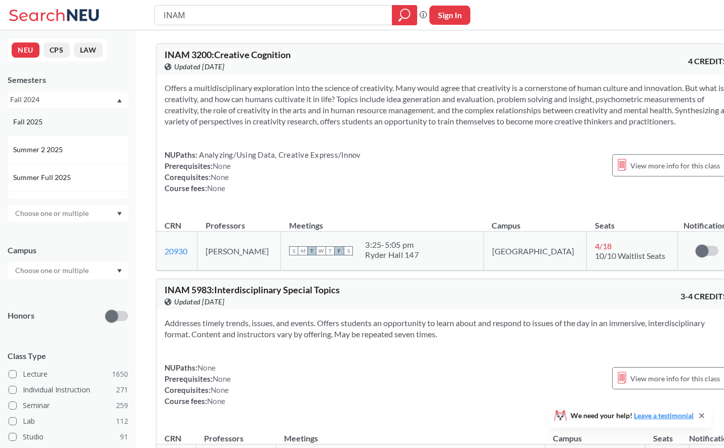 This screenshot has width=724, height=448. Describe the element at coordinates (339, 251) in the screenshot. I see `span: F` at that location.